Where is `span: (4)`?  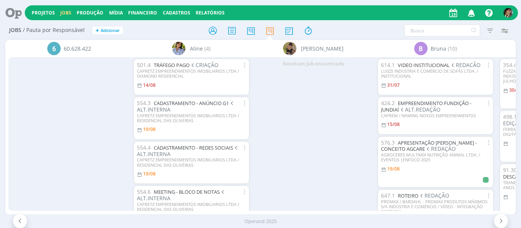
span: (4) is located at coordinates (207, 48).